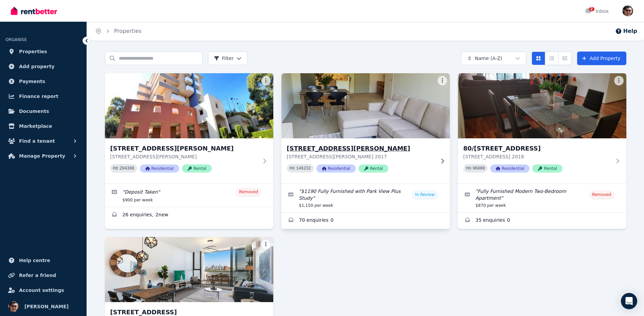  What do you see at coordinates (42, 156) in the screenshot?
I see `span: Manage Property` at bounding box center [42, 156].